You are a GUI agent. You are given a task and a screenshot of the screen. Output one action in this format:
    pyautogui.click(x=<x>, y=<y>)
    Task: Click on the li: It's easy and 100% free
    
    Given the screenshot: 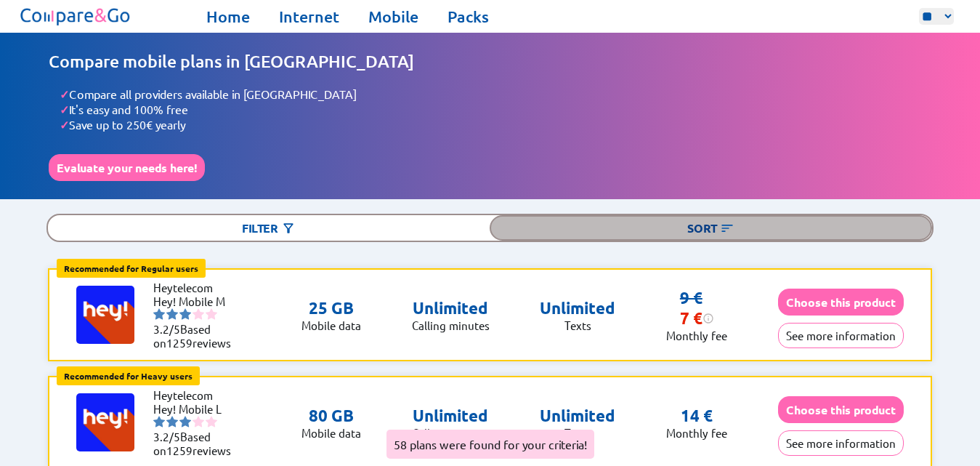 What is the action you would take?
    pyautogui.click(x=495, y=109)
    